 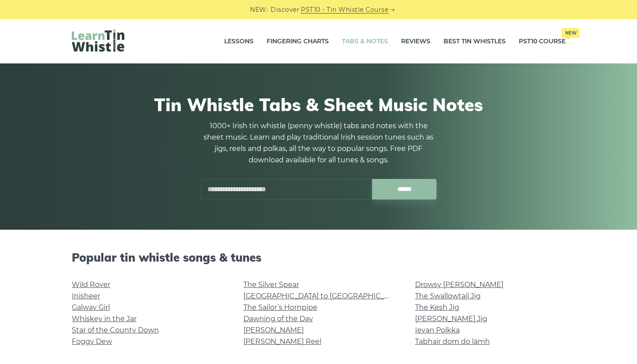 What do you see at coordinates (278, 319) in the screenshot?
I see `a: Dawning of the Day` at bounding box center [278, 319].